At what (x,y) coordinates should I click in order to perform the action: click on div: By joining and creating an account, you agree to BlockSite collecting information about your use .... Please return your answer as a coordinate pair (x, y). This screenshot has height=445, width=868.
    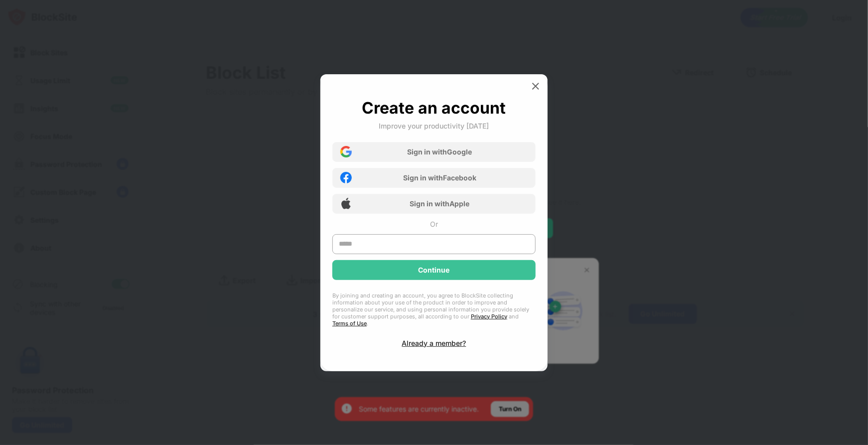
    Looking at the image, I should click on (434, 309).